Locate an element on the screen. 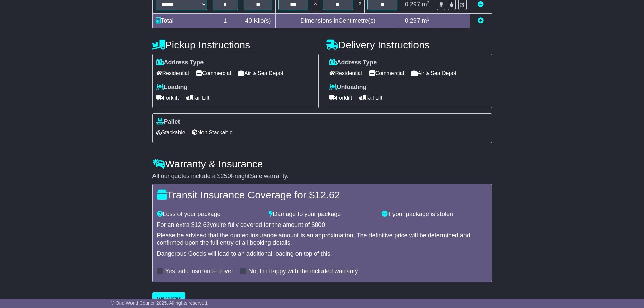 The height and width of the screenshot is (308, 644). td: Dimensions in Centimetre(s) is located at coordinates (338, 21).